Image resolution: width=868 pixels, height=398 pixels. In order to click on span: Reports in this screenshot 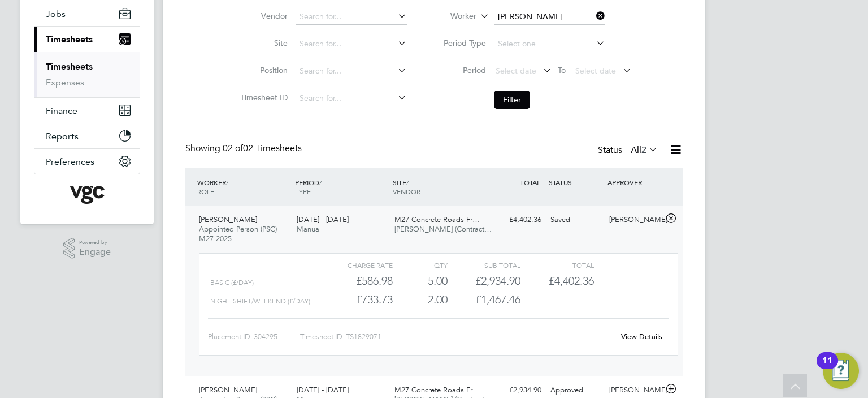, I will do `click(62, 136)`.